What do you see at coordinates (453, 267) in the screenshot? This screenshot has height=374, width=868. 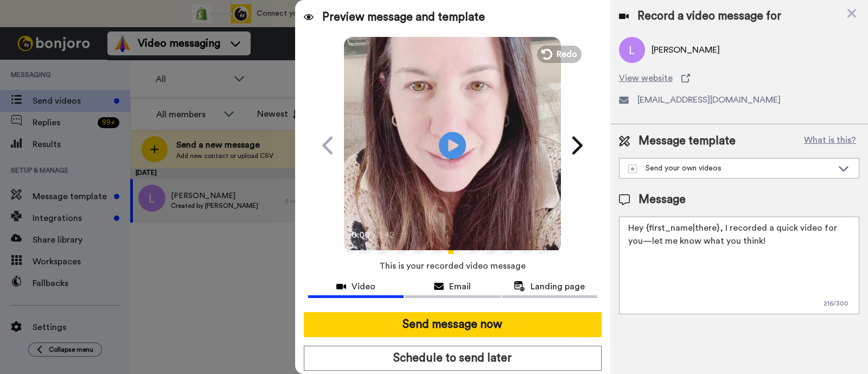 I see `span: This is your recorded video message` at bounding box center [453, 267].